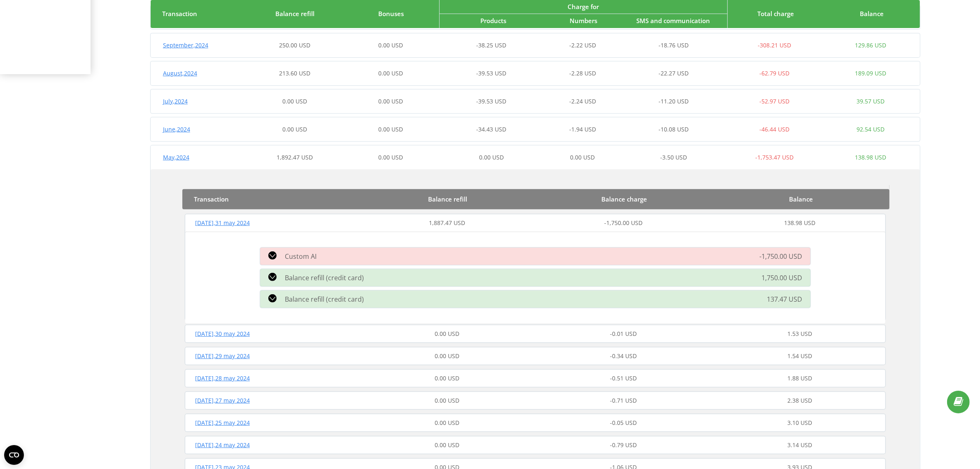  What do you see at coordinates (493, 21) in the screenshot?
I see `span: Products` at bounding box center [493, 21].